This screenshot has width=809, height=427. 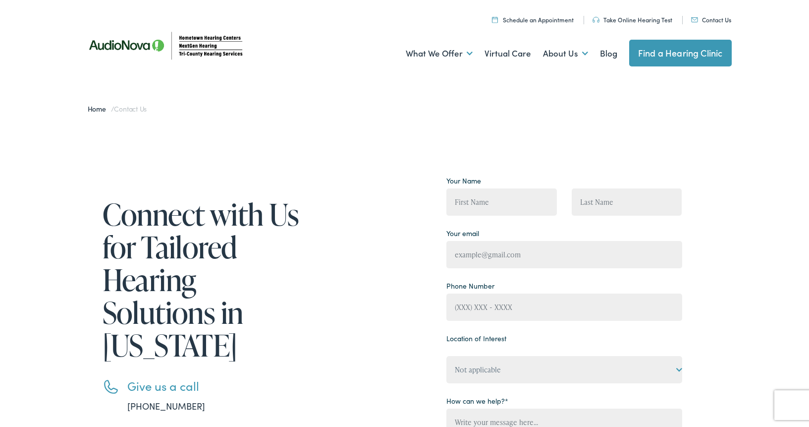 I want to click on a: About Us, so click(x=565, y=54).